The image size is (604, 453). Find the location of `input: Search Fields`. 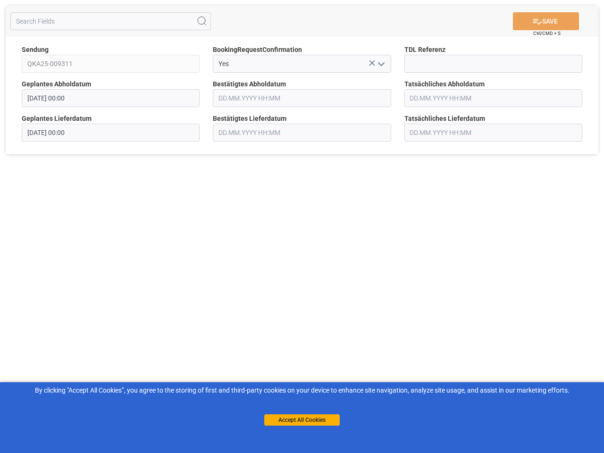

input: Search Fields is located at coordinates (110, 21).